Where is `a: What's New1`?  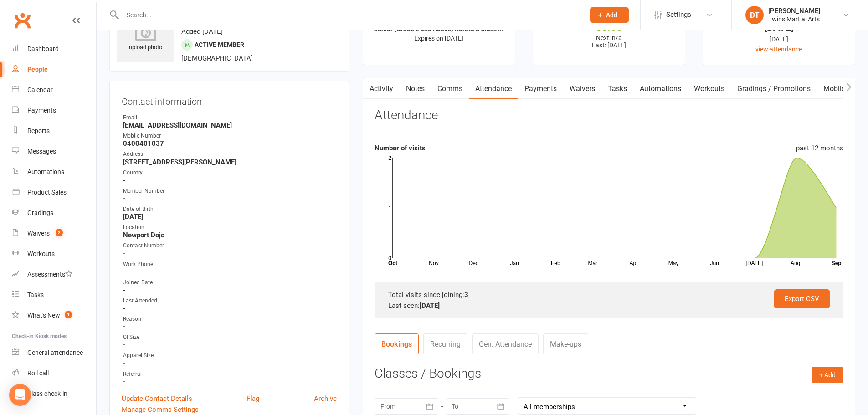 a: What's New1 is located at coordinates (54, 315).